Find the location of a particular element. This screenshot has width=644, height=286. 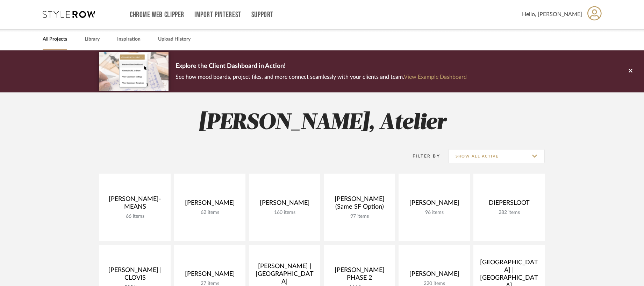

a: View Example Dashboard is located at coordinates (435, 77).